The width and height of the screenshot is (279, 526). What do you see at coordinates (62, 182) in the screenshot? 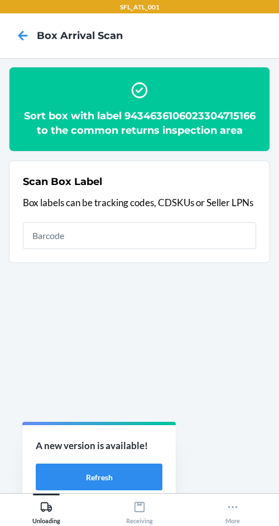
I see `h2: Scan Box Label` at bounding box center [62, 182].